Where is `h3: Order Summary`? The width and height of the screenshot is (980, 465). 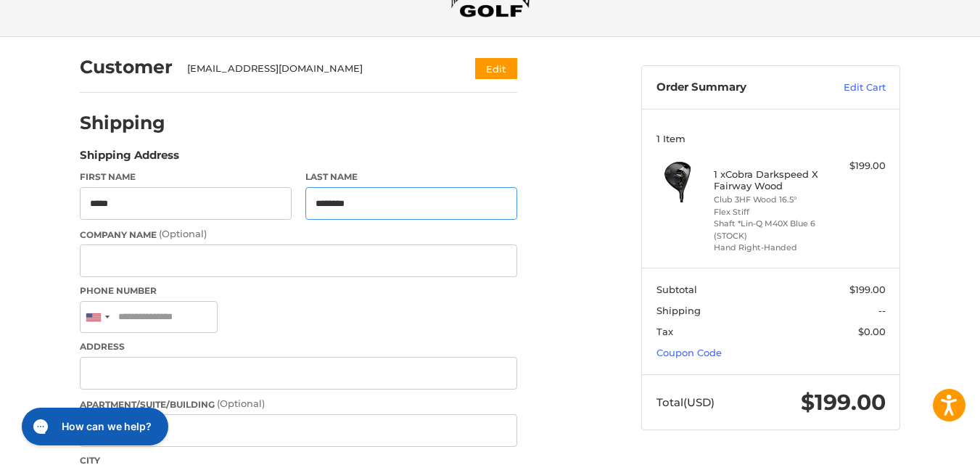 h3: Order Summary is located at coordinates (734, 88).